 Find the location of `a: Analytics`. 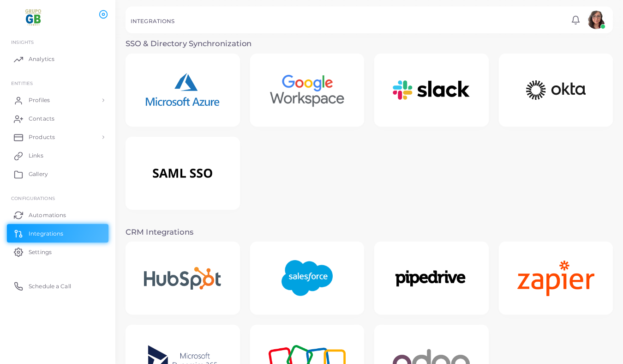

a: Analytics is located at coordinates (58, 59).